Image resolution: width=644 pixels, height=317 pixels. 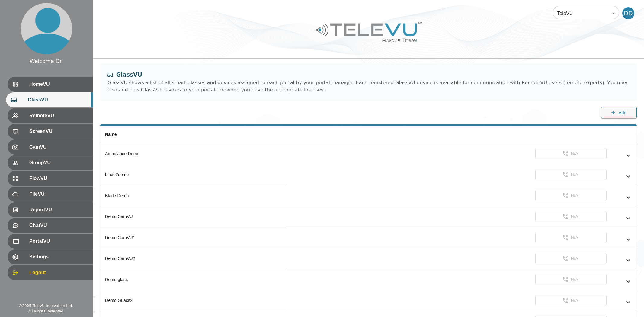 What do you see at coordinates (368, 32) in the screenshot?
I see `img: Logo` at bounding box center [368, 32].